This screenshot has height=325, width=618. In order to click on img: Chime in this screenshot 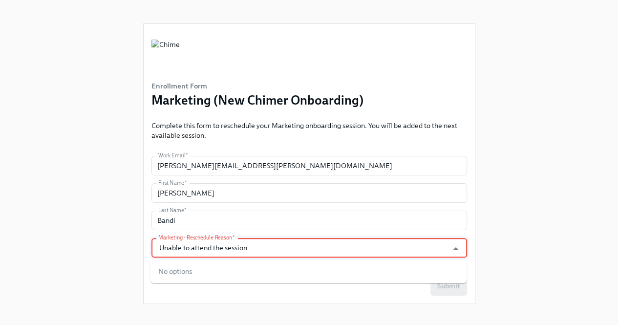, I will do `click(166, 54)`.